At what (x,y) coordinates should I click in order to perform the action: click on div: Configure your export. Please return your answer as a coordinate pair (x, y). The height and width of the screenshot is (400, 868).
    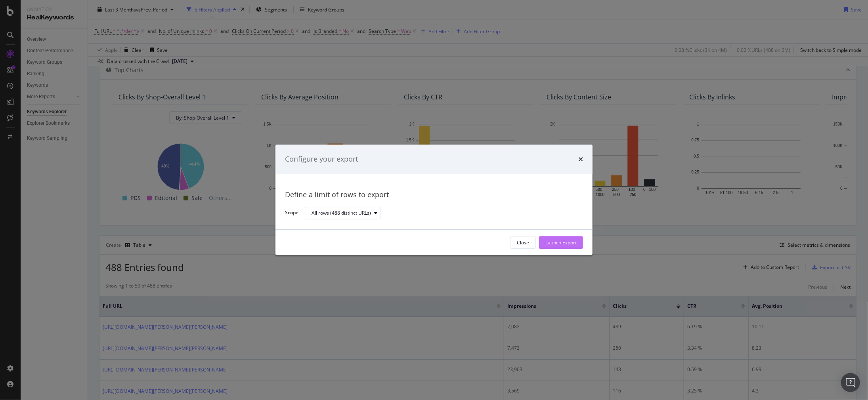
    Looking at the image, I should click on (322, 159).